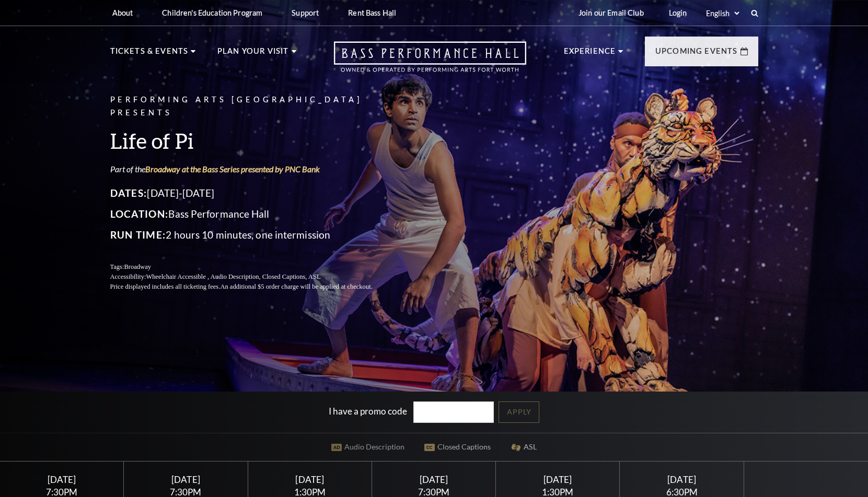  I want to click on p: Part of the, so click(254, 169).